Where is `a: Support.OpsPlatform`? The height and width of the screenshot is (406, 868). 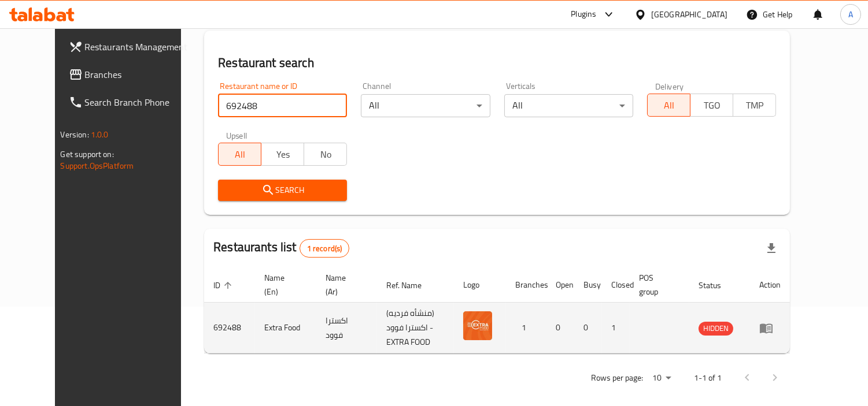
a: Support.OpsPlatform is located at coordinates (97, 166).